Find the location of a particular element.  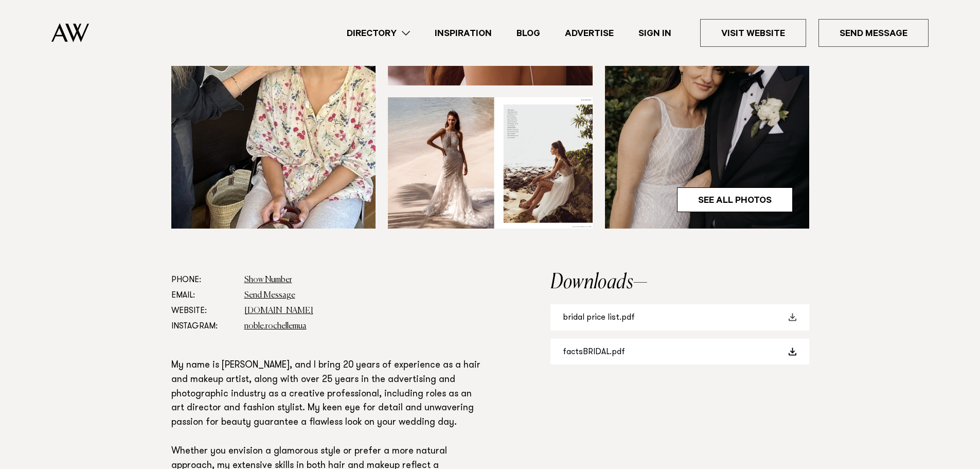

a: Directory is located at coordinates (378, 33).